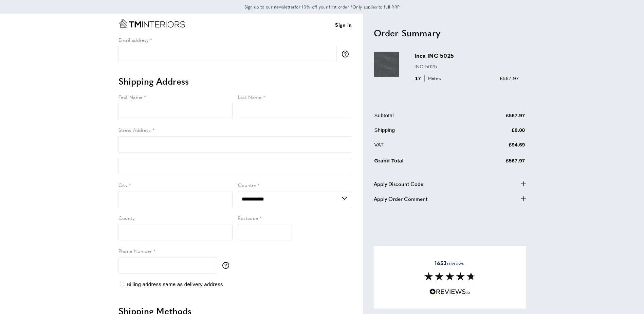 This screenshot has width=644, height=314. Describe the element at coordinates (400, 198) in the screenshot. I see `span: Apply Order Comment` at that location.